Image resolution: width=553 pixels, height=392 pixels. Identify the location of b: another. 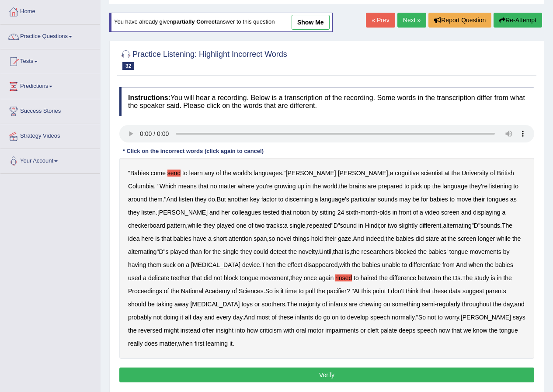
(238, 199).